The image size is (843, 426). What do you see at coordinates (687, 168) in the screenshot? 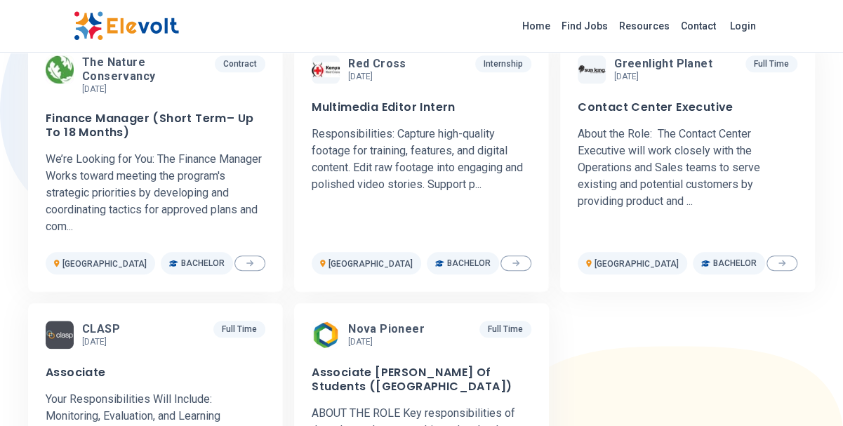
I see `p: About the Role: The Contact Center Executive will work closely with the Operations and Sales team...` at bounding box center [687, 168].